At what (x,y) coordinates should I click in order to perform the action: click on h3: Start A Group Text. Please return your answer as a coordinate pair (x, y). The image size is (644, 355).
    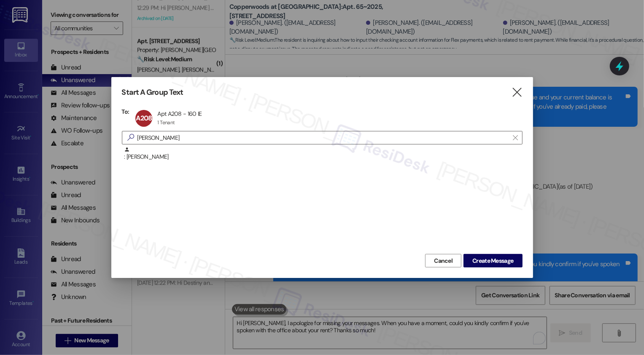
    Looking at the image, I should click on (153, 93).